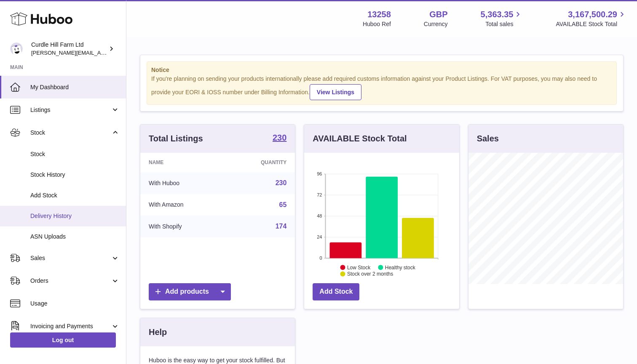 This screenshot has width=637, height=364. What do you see at coordinates (75, 175) in the screenshot?
I see `span: Stock History` at bounding box center [75, 175].